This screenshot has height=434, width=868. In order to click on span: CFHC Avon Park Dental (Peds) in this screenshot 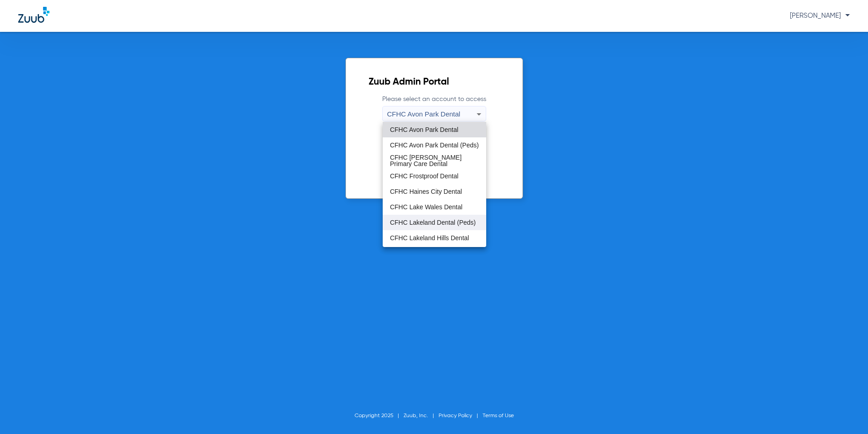, I will do `click(434, 145)`.